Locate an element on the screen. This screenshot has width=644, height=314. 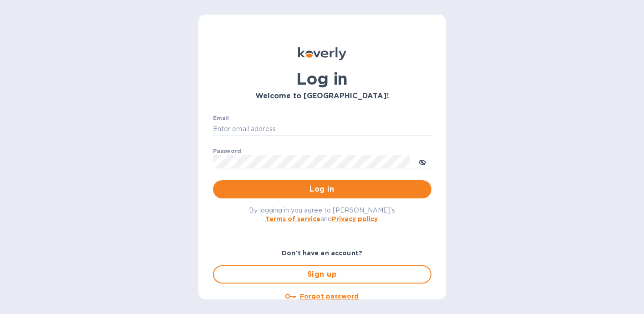
input: Enter email address is located at coordinates (322, 129).